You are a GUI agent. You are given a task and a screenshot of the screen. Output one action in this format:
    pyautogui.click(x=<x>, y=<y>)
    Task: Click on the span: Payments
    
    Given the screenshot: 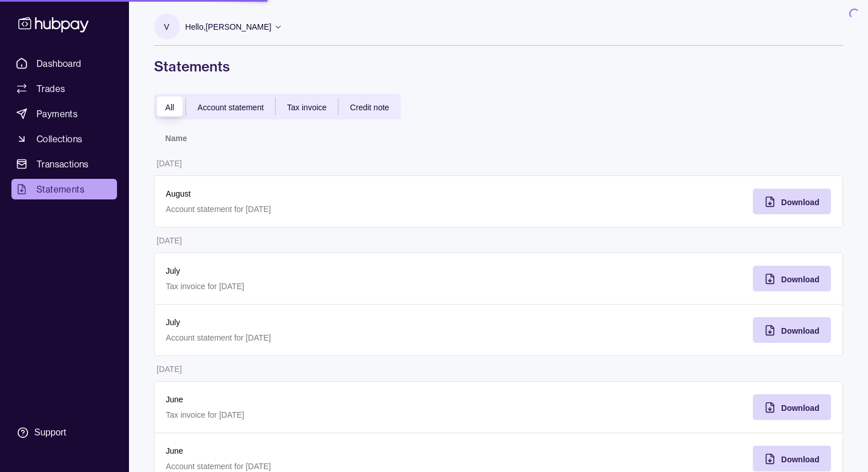 What is the action you would take?
    pyautogui.click(x=57, y=114)
    